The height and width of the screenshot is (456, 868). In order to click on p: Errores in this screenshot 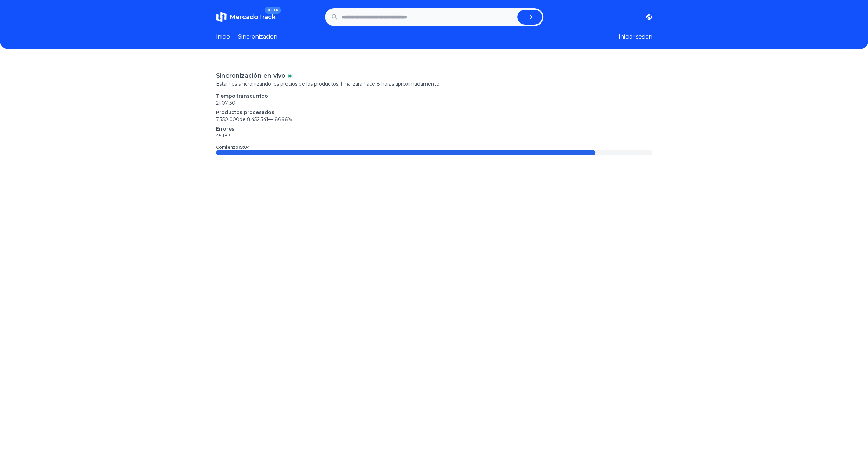, I will do `click(434, 129)`.